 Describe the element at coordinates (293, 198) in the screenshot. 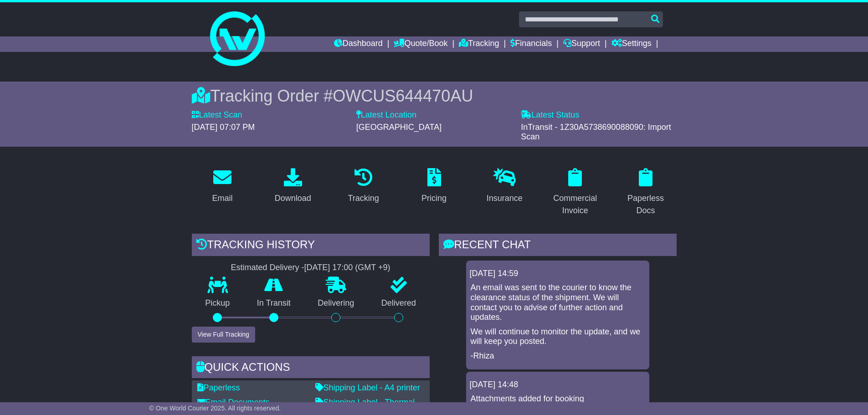

I see `div: Download` at that location.